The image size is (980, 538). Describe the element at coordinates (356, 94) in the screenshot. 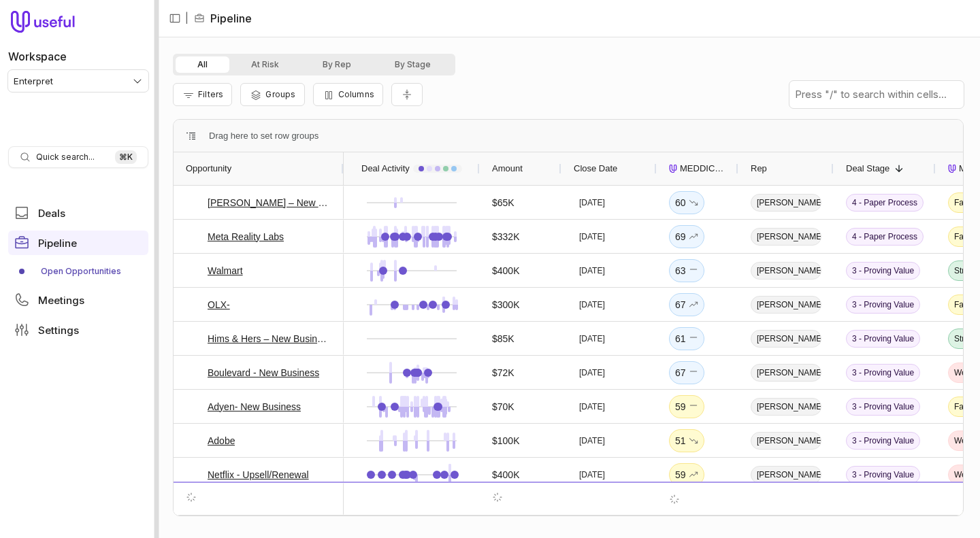

I see `span: Columns` at that location.